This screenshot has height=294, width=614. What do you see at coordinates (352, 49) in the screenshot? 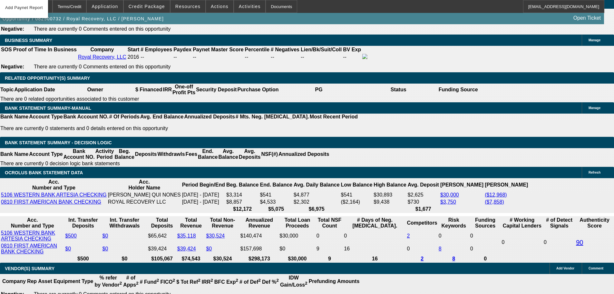
I see `b: BV Exp` at bounding box center [352, 49].